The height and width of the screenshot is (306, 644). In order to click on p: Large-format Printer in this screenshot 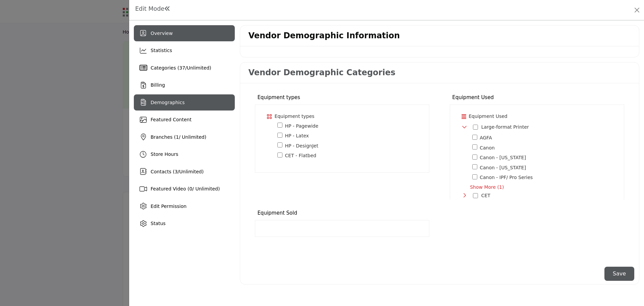, I will do `click(505, 127)`.